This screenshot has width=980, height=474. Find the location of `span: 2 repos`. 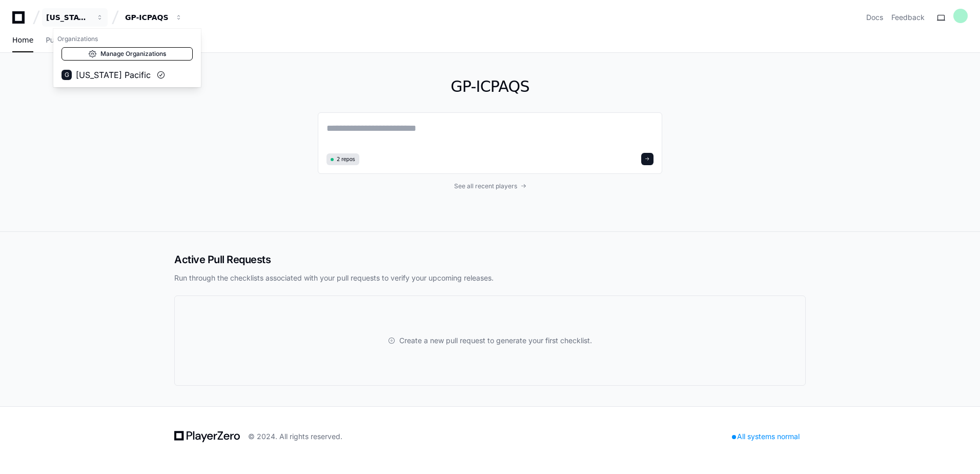

span: 2 repos is located at coordinates (346, 159).